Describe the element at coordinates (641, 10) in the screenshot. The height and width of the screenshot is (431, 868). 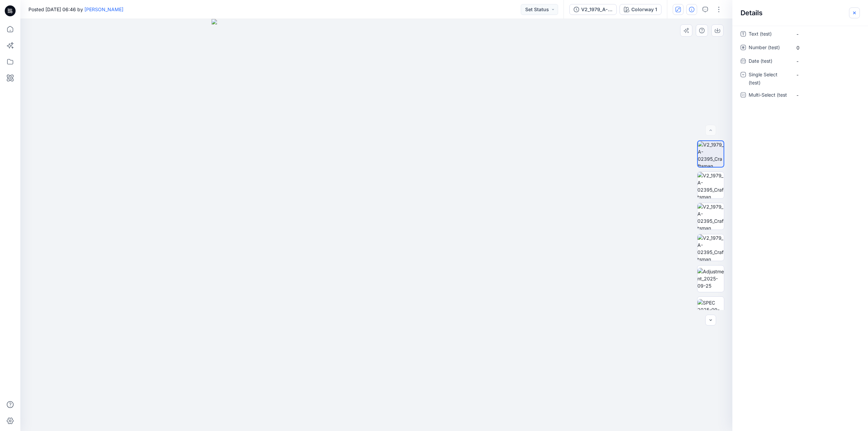
I see `button: Colorway 1` at that location.